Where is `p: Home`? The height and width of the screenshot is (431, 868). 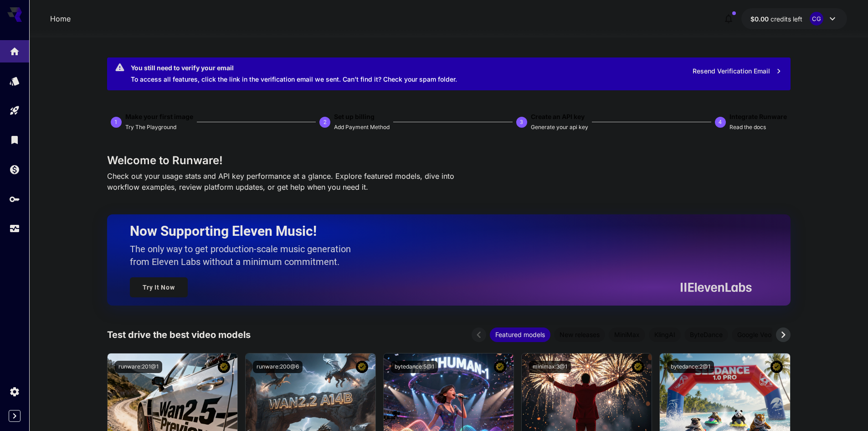
p: Home is located at coordinates (60, 19).